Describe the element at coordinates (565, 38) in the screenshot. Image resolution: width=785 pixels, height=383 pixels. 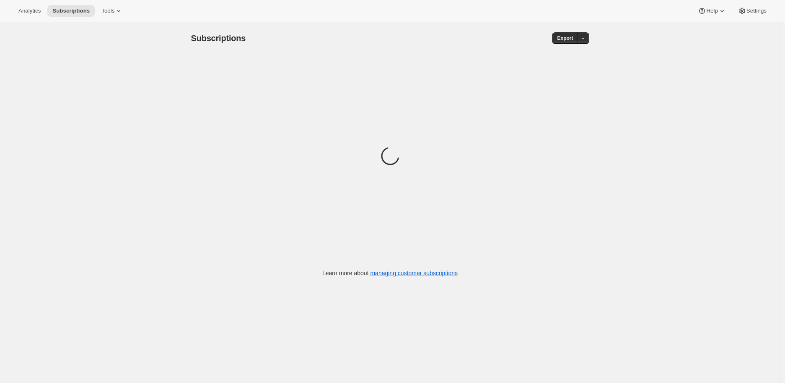
I see `span: Export` at that location.